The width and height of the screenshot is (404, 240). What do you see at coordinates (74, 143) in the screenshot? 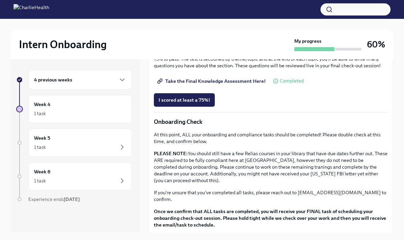
I see `a: Week 51 task` at bounding box center [74, 143].